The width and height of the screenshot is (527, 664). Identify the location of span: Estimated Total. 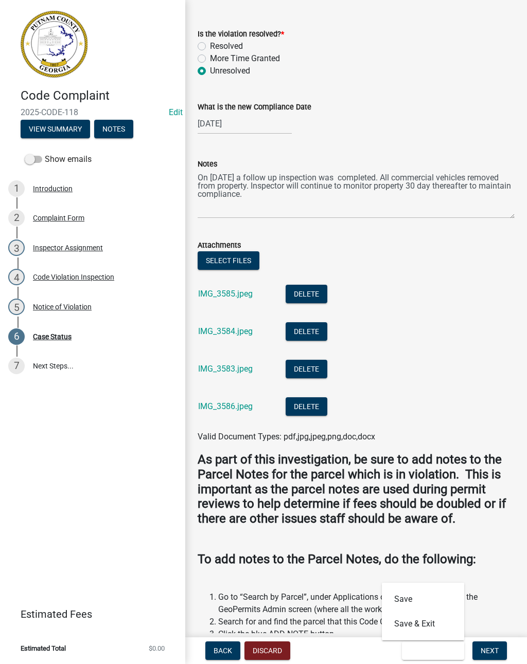
(43, 648).